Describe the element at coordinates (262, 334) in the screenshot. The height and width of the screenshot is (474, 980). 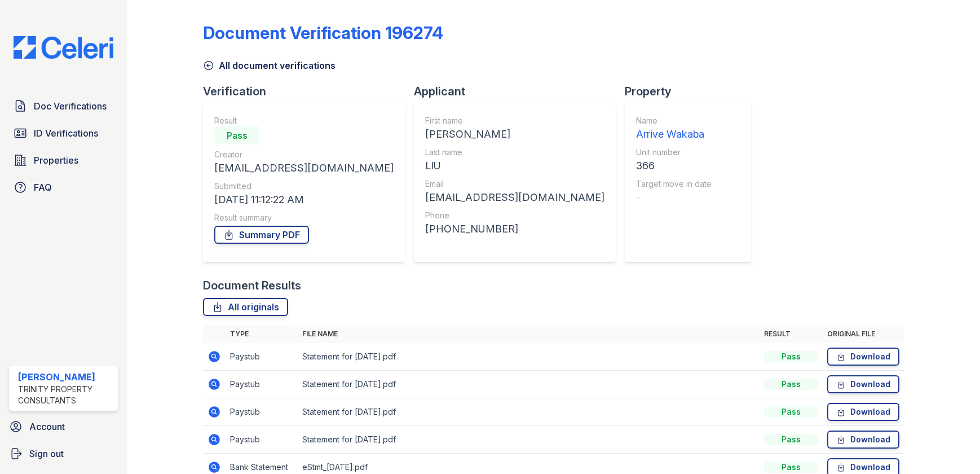
I see `th: Type` at that location.